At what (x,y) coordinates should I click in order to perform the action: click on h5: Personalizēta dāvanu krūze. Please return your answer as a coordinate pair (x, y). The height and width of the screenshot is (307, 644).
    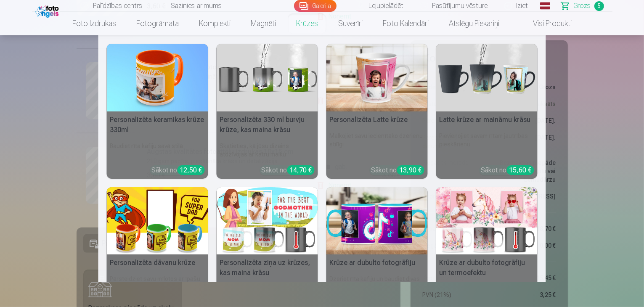
    Looking at the image, I should click on (157, 263).